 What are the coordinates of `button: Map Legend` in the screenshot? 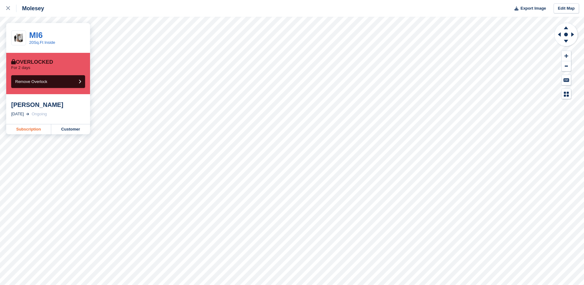 It's located at (566, 94).